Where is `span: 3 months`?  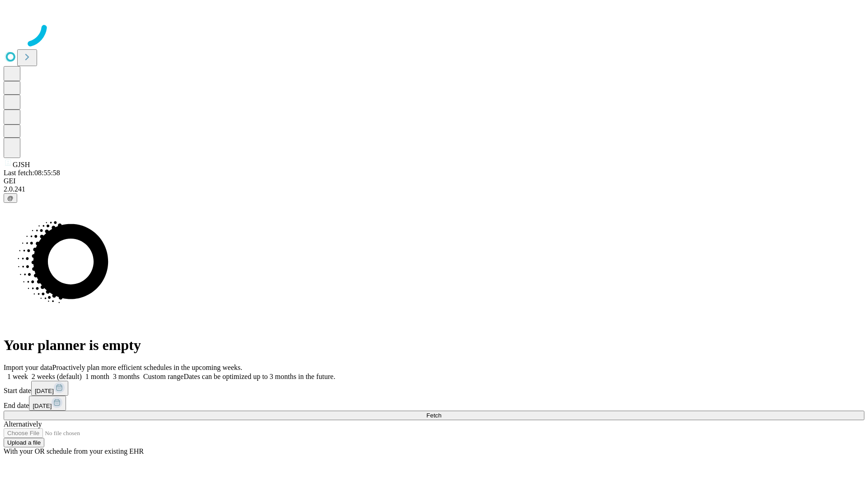
span: 3 months is located at coordinates (126, 376).